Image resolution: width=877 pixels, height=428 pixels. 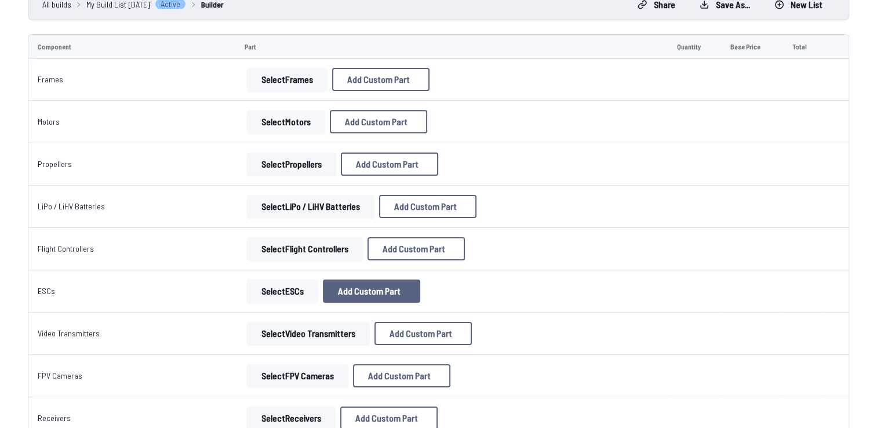 I want to click on a: Receivers, so click(x=54, y=417).